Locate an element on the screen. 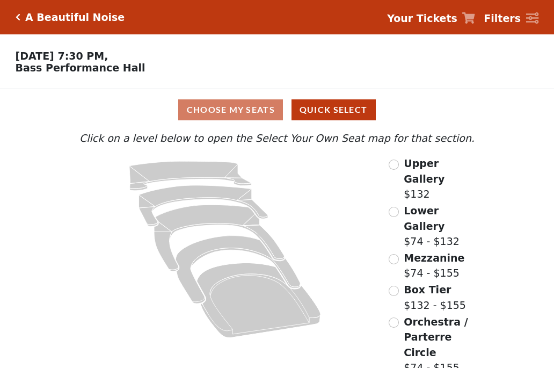 The height and width of the screenshot is (368, 554). a: Click here to go back to filters is located at coordinates (18, 17).